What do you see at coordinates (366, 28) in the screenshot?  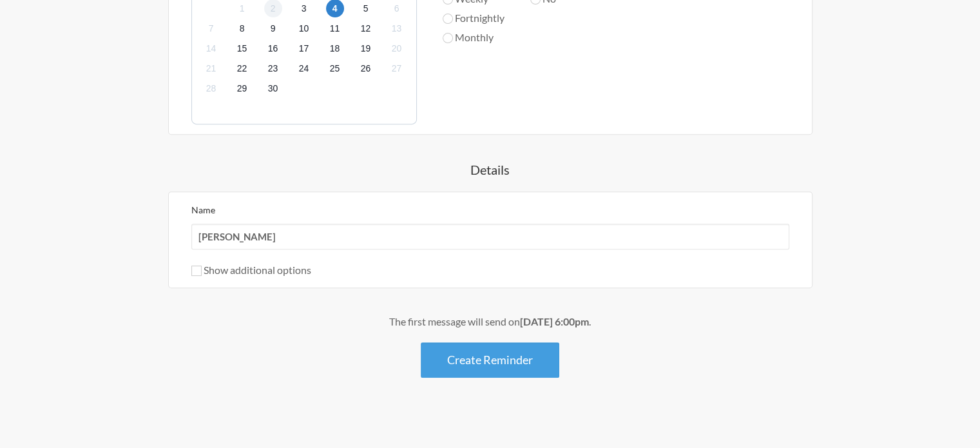 I see `span: Sunday, October 12, 2025` at bounding box center [366, 28].